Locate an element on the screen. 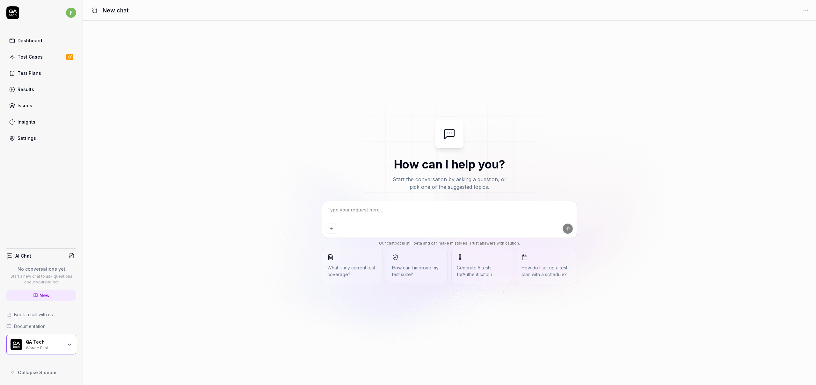  div: Insights is located at coordinates (26, 122).